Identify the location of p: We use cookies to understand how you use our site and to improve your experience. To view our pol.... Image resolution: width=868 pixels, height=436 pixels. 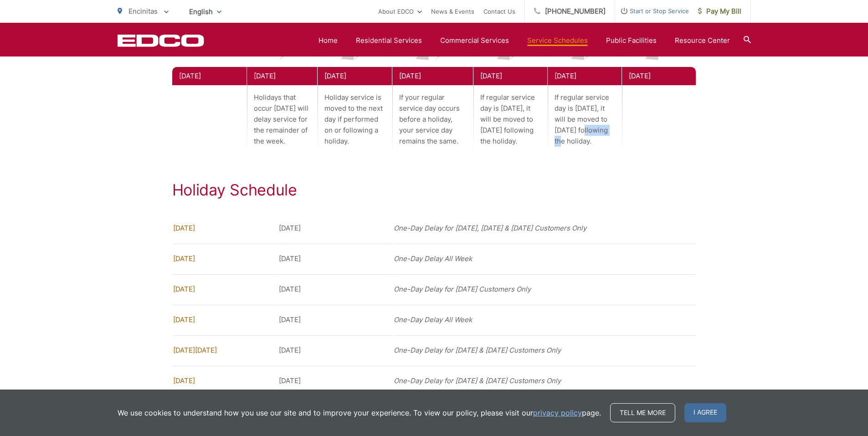
(359, 413).